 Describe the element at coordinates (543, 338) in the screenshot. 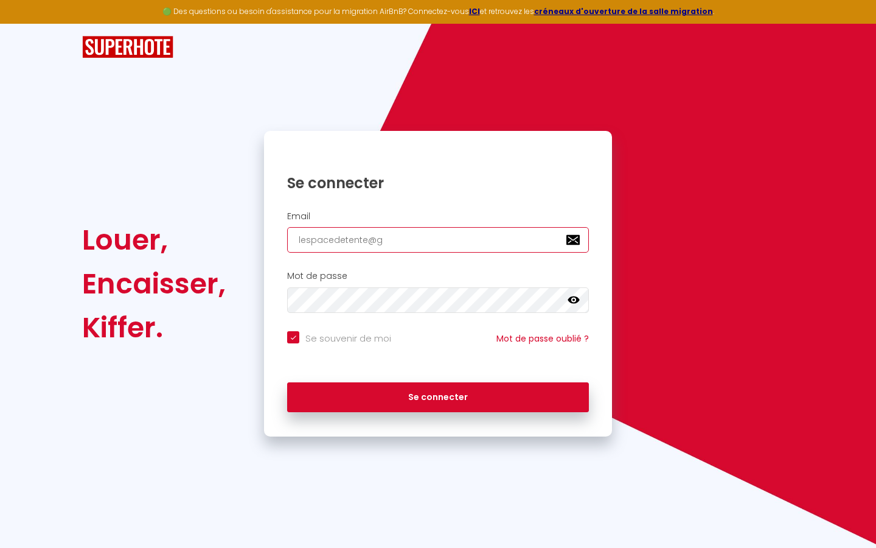

I see `a: Mot de passe oublié ?` at that location.